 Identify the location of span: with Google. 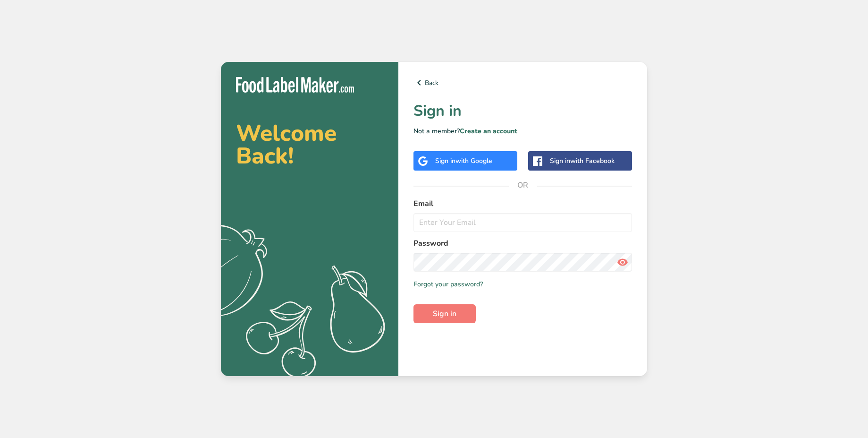
(474, 160).